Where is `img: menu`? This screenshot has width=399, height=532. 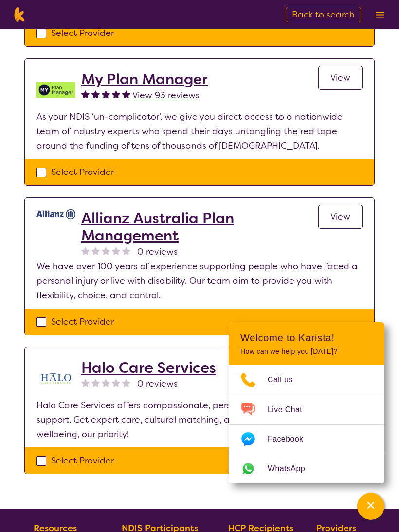 img: menu is located at coordinates (380, 15).